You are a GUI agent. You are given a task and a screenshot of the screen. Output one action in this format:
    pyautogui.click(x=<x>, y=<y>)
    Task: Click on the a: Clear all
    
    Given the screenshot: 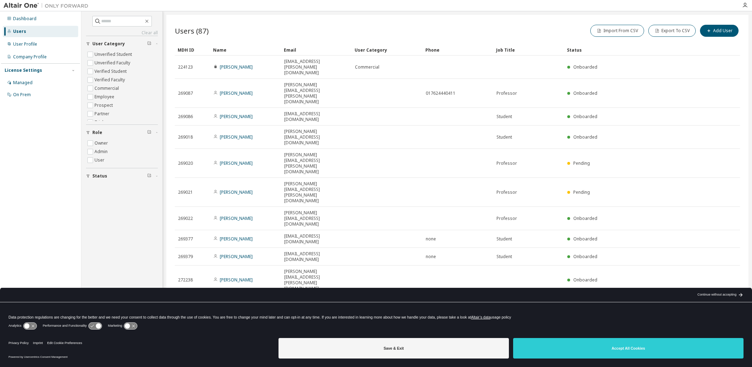 What is the action you would take?
    pyautogui.click(x=122, y=33)
    